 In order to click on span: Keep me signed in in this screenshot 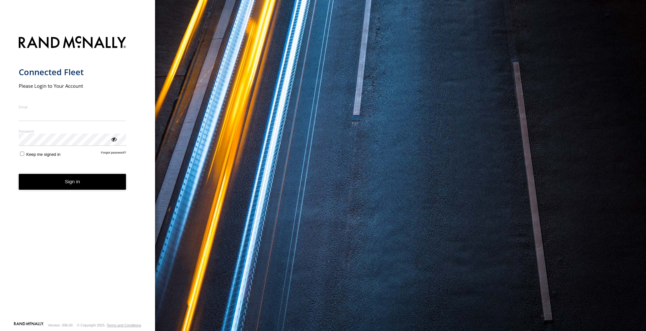, I will do `click(43, 154)`.